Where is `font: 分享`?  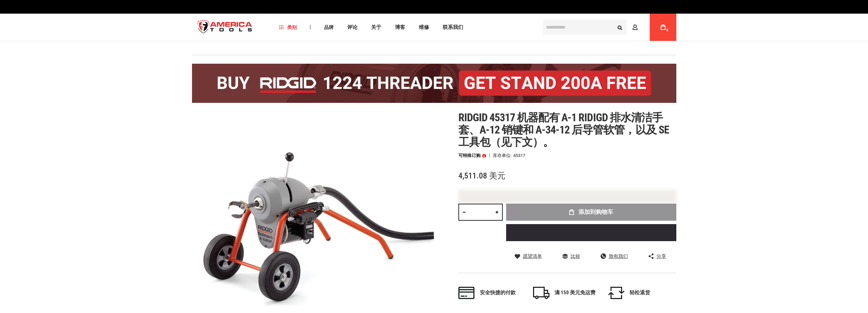
font: 分享 is located at coordinates (661, 256).